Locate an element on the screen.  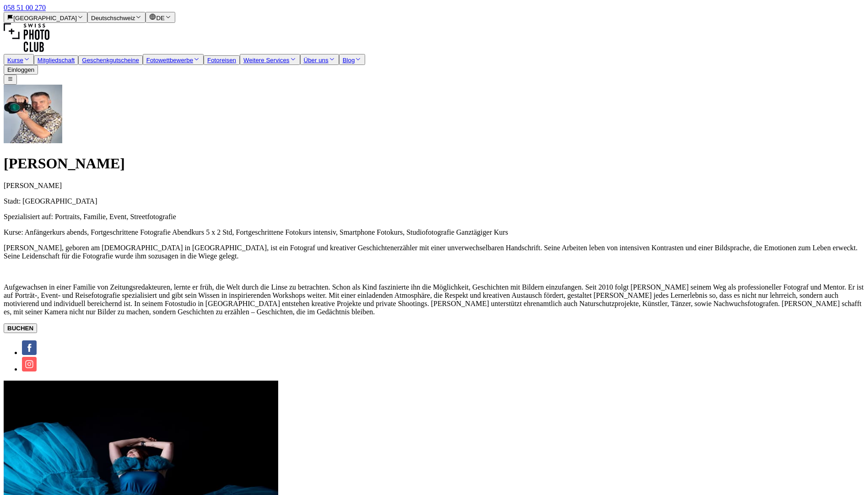
a: Kurse is located at coordinates (18, 60).